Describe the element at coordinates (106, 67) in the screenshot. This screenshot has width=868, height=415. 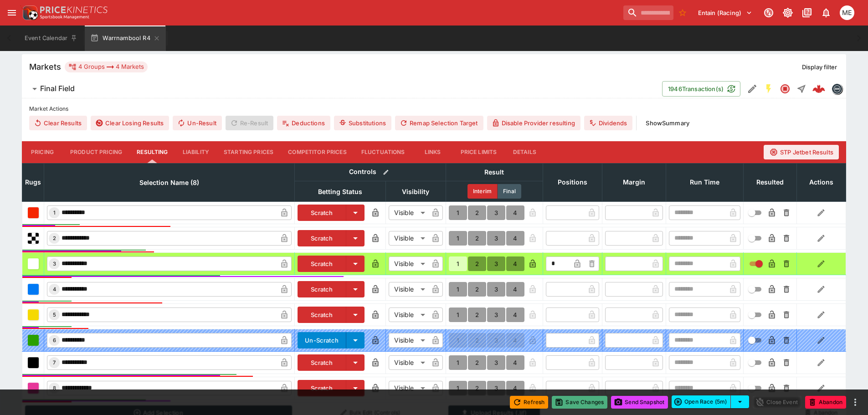
I see `div: 4 Groups 4 Markets` at that location.